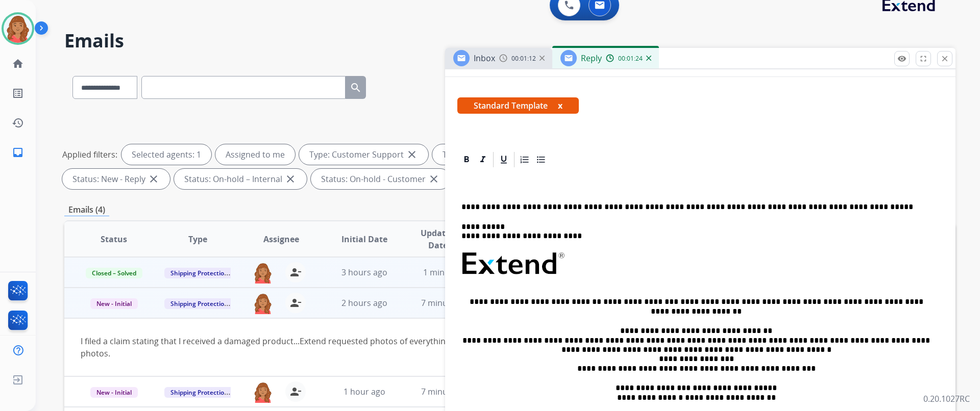 This screenshot has height=411, width=980. I want to click on span: 00:01:24, so click(631, 58).